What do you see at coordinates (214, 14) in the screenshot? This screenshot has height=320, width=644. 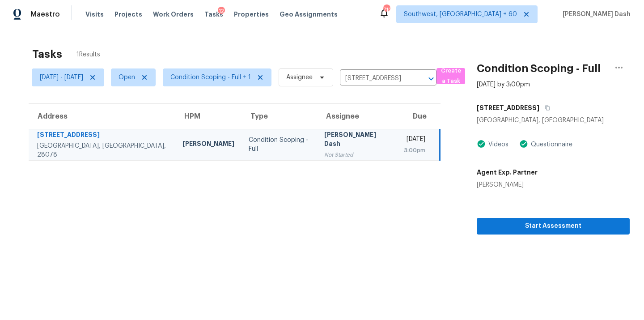 I see `span: Tasks` at bounding box center [214, 14].